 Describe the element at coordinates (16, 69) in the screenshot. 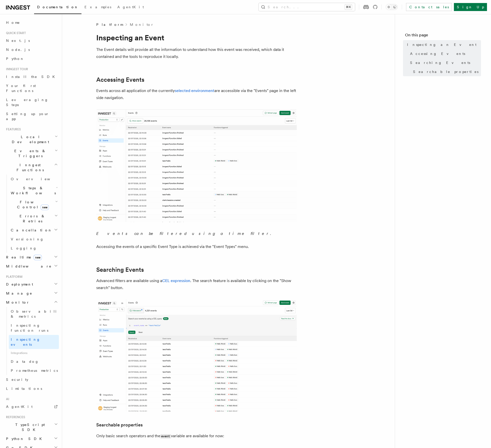

I see `span: Inngest tour` at that location.